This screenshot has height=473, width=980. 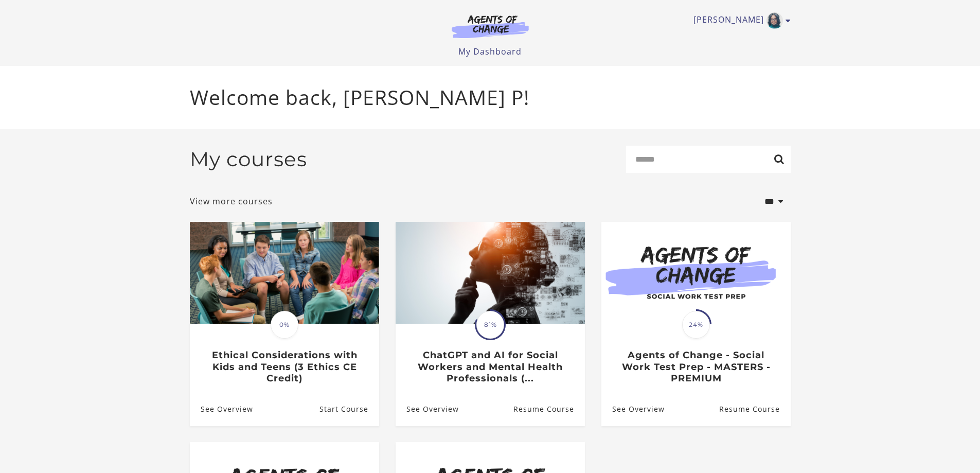 What do you see at coordinates (222, 409) in the screenshot?
I see `a: Ethical Considerations with Kids and Teens (3 Ethics CE Credit): See Overview` at bounding box center [222, 409].